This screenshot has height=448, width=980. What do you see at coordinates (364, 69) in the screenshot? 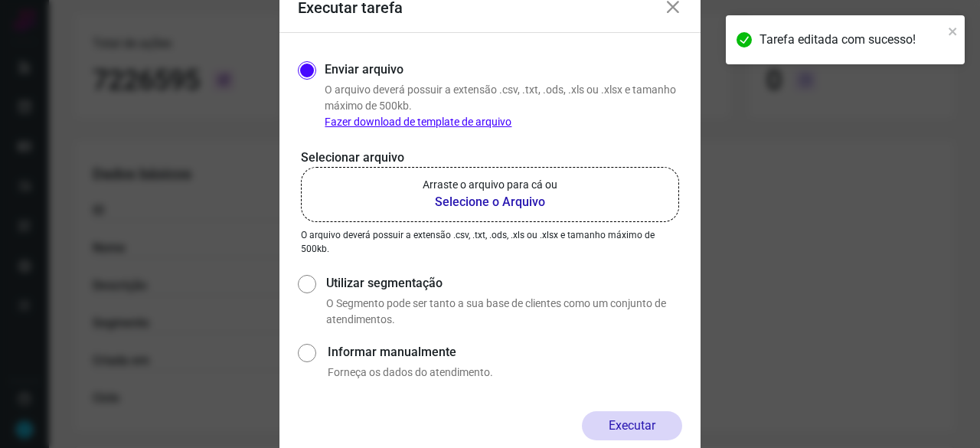
I see `label: Enviar arquivo` at bounding box center [364, 69].